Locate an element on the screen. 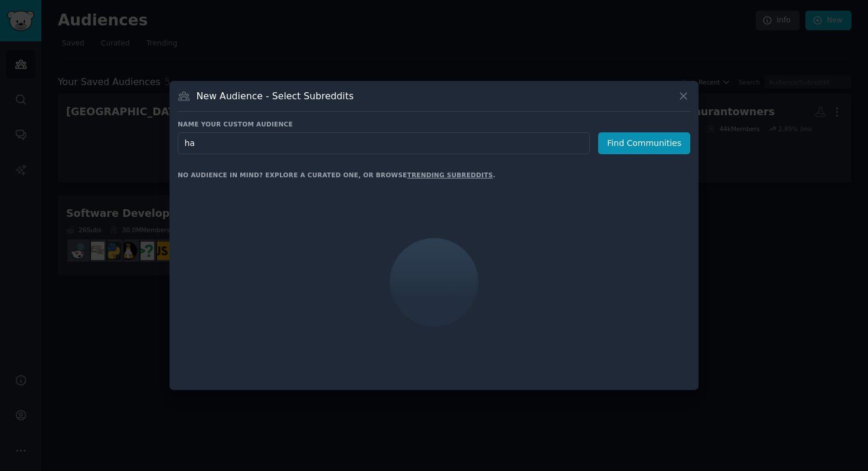  a: trending subreddits is located at coordinates (450, 175).